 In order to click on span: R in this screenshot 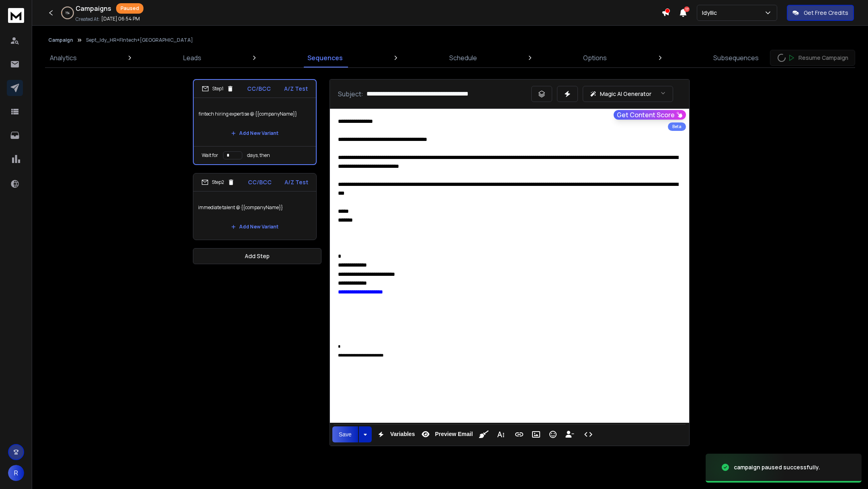, I will do `click(16, 473)`.